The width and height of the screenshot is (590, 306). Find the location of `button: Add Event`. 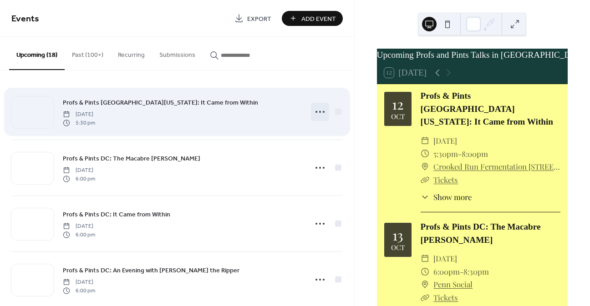

button: Add Event is located at coordinates (312, 18).